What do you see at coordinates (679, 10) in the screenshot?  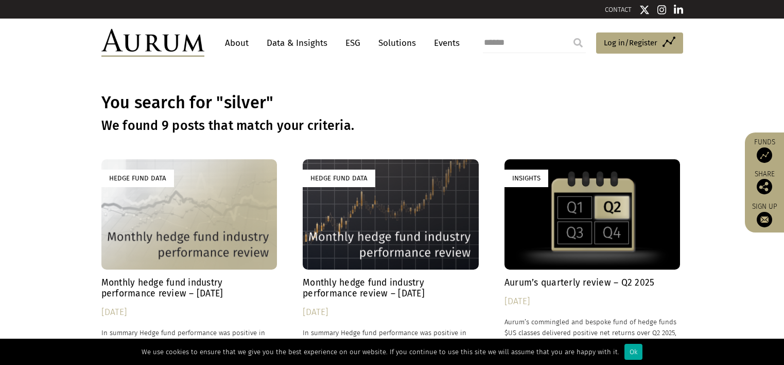 I see `img: Linkedin icon` at bounding box center [679, 10].